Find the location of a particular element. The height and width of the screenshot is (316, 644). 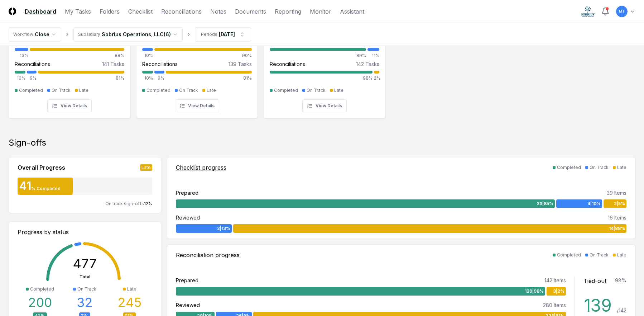

div: 2% is located at coordinates (377, 78).